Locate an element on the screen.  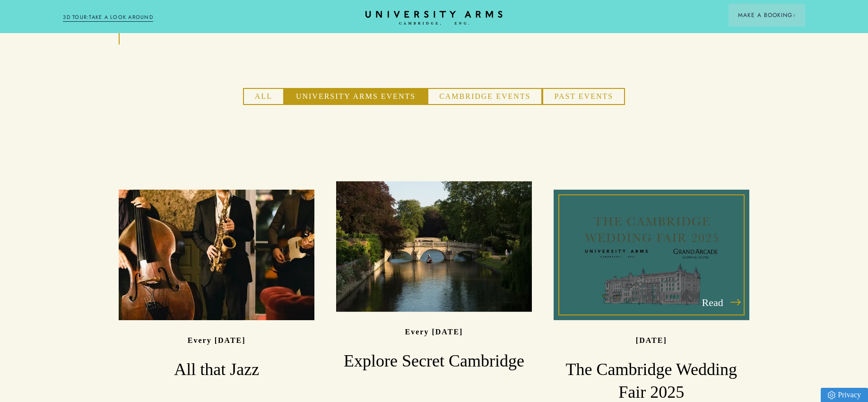
h3: Explore Secret Cambridge is located at coordinates (434, 361).